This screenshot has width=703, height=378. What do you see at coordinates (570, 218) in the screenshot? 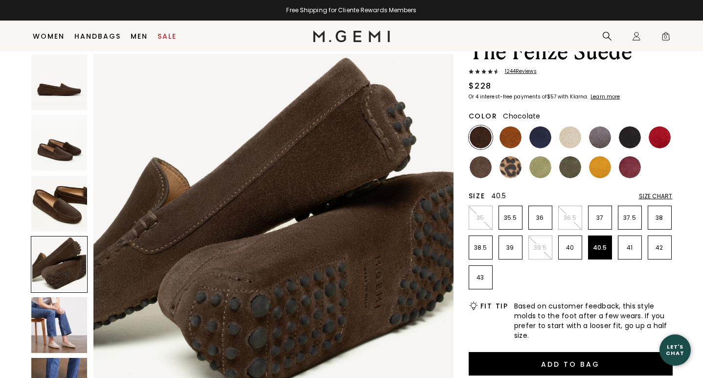
I see `p: 36.5` at bounding box center [570, 218].